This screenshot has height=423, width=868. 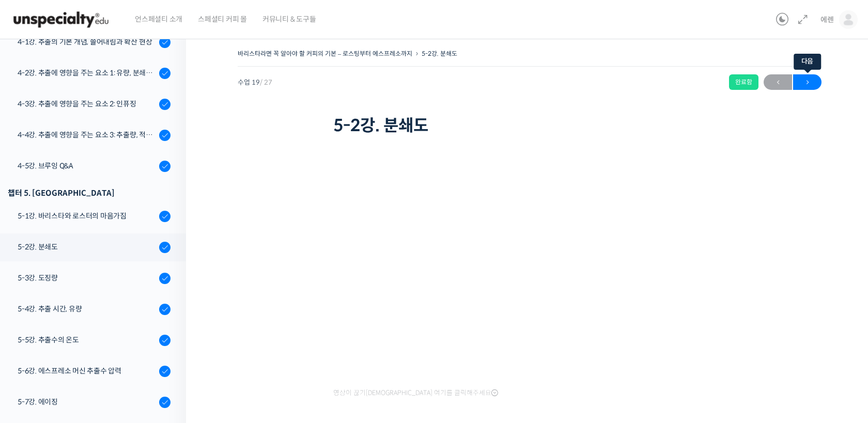 I want to click on a: 설정, so click(x=165, y=341).